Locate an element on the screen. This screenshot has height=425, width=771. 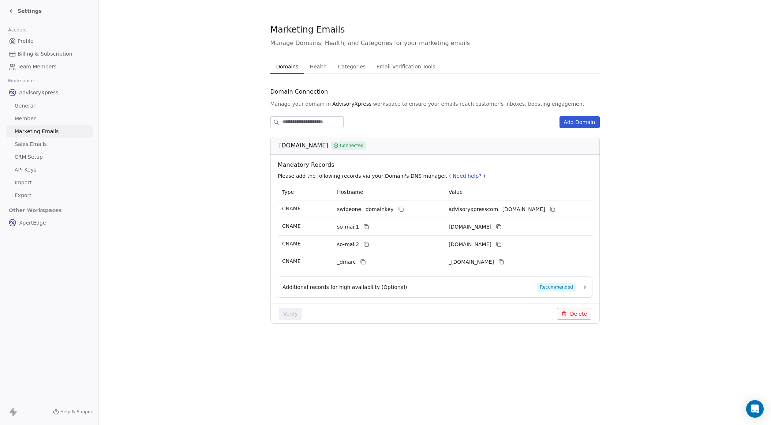
a: Profile is located at coordinates (49, 41).